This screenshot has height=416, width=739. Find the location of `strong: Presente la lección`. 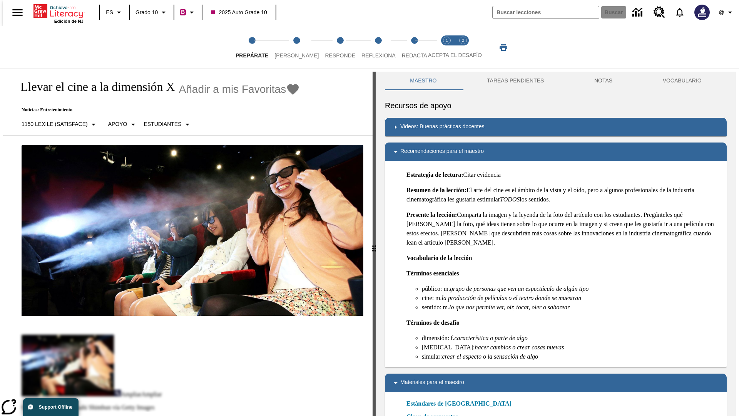

strong: Presente la lección is located at coordinates (431, 214).